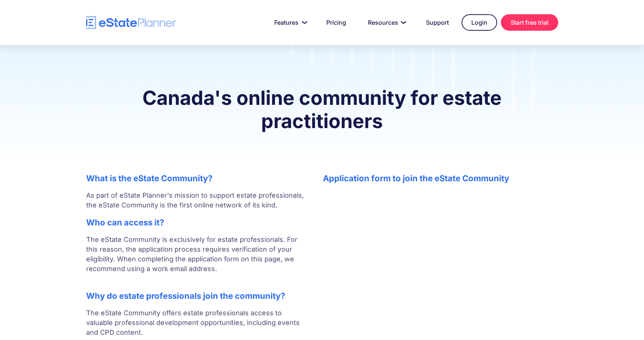  Describe the element at coordinates (131, 23) in the screenshot. I see `a: home` at that location.